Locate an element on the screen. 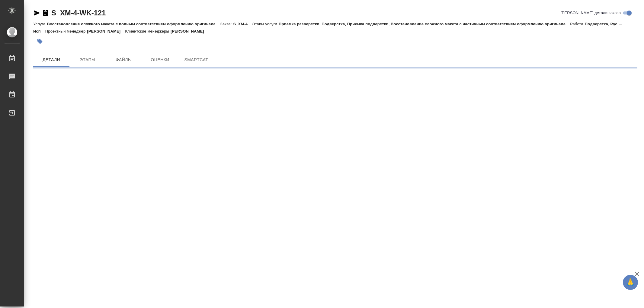  button: Скопировать ссылку is located at coordinates (46, 13).